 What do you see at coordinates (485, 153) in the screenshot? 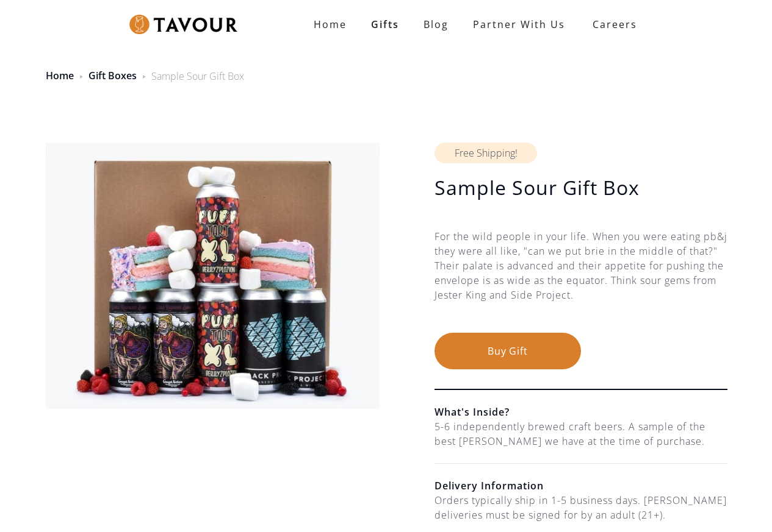
I see `div: Free Shipping!` at bounding box center [485, 153].